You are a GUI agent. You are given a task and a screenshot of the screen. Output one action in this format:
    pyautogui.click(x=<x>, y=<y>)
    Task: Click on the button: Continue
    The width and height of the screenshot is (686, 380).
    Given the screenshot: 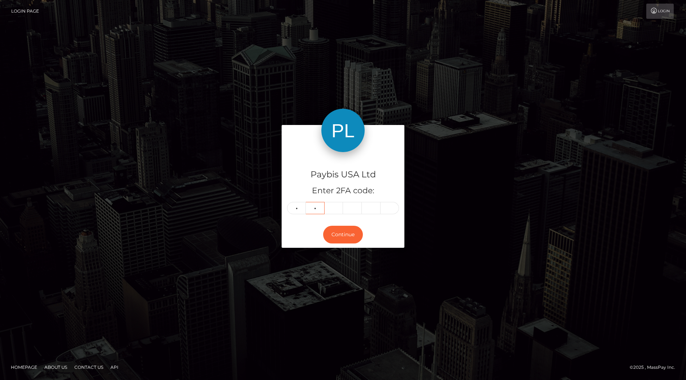 What is the action you would take?
    pyautogui.click(x=343, y=234)
    